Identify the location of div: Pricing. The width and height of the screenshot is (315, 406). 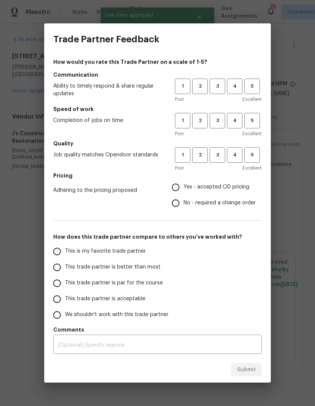
(217, 195).